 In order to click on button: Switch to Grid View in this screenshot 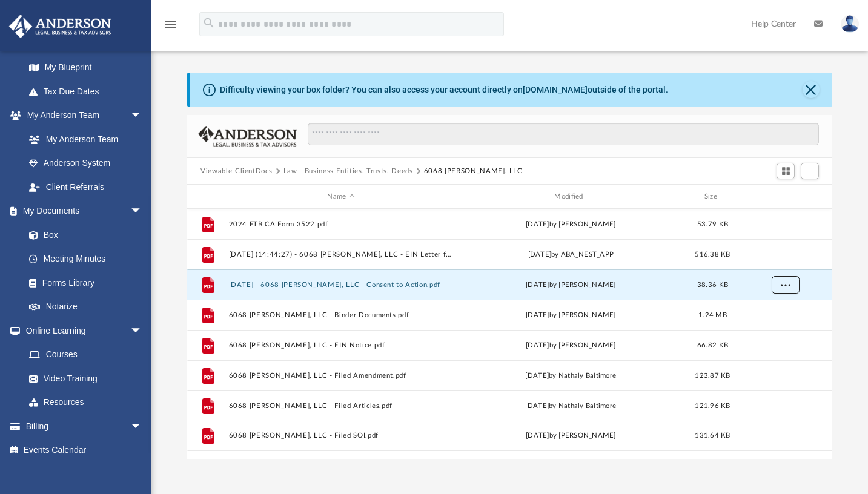, I will do `click(786, 171)`.